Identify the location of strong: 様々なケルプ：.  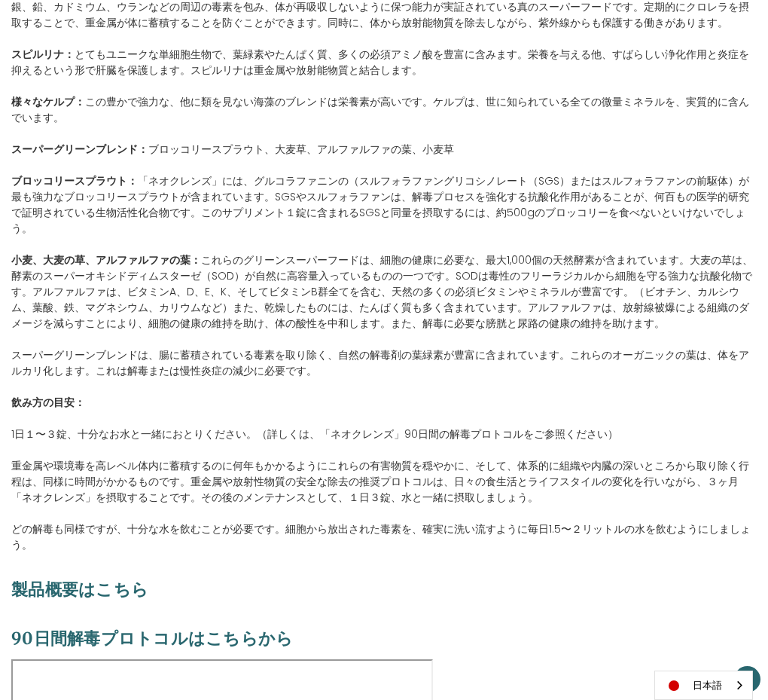
(48, 101).